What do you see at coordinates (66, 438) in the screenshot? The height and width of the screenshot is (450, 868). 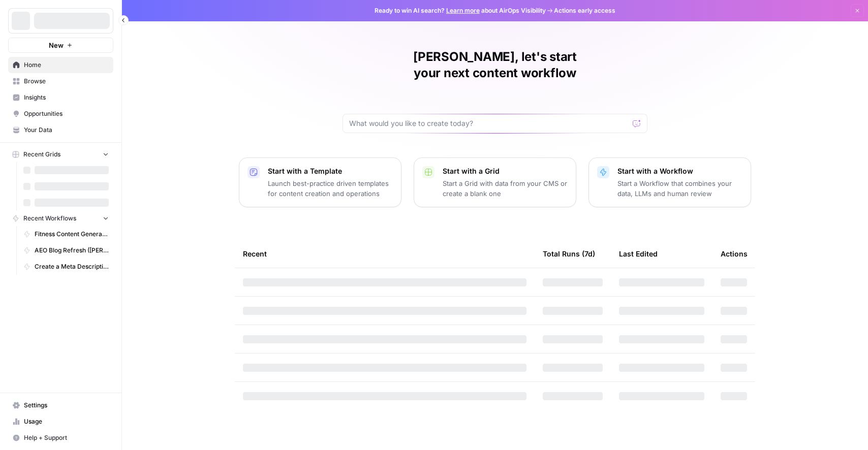 I see `span: Help + Support` at bounding box center [66, 438].